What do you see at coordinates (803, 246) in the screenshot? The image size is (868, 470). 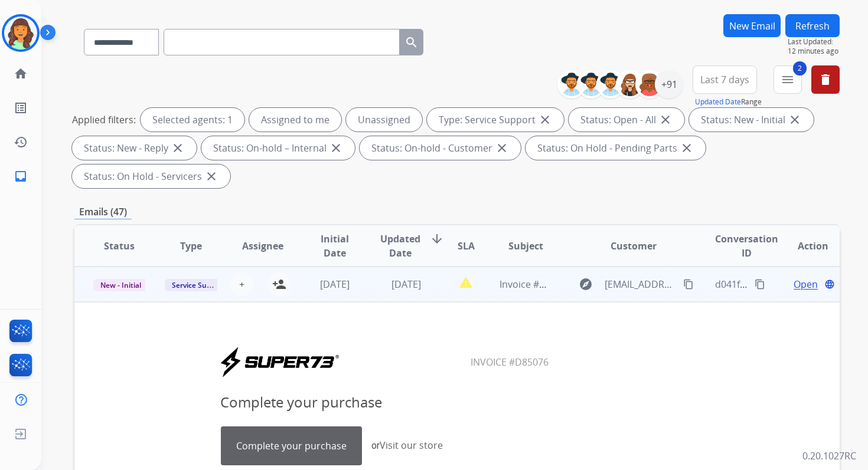 I see `th: Action` at bounding box center [803, 246].